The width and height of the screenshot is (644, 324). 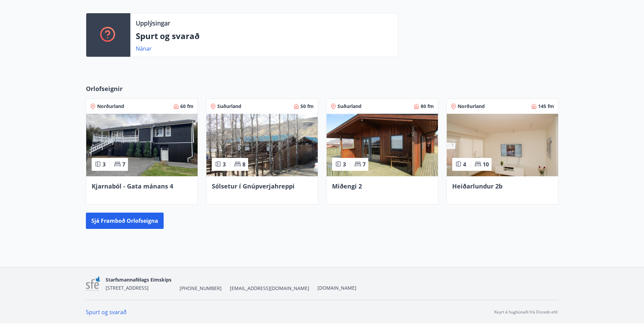 I want to click on span: 145 fm, so click(x=546, y=106).